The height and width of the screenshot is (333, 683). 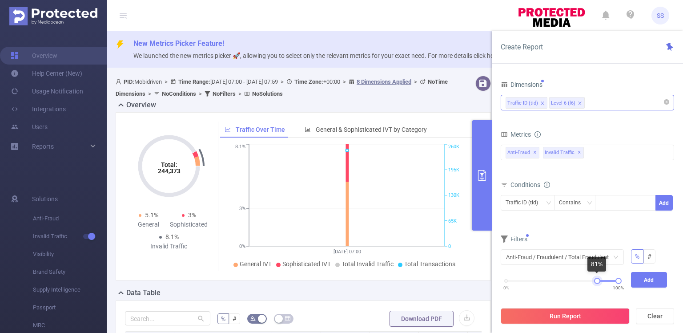 What do you see at coordinates (567, 103) in the screenshot?
I see `li: Level 6 (l6)` at bounding box center [567, 103].